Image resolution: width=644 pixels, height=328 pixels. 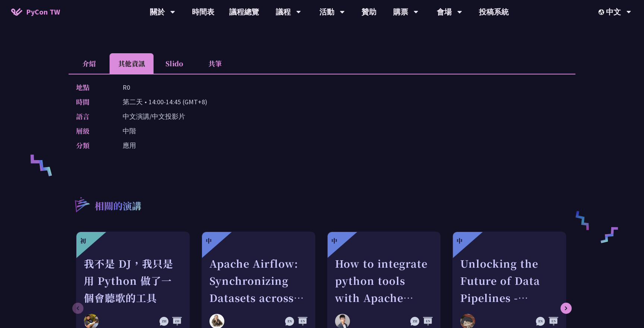 What do you see at coordinates (129, 146) in the screenshot?
I see `p: 應用` at bounding box center [129, 146].